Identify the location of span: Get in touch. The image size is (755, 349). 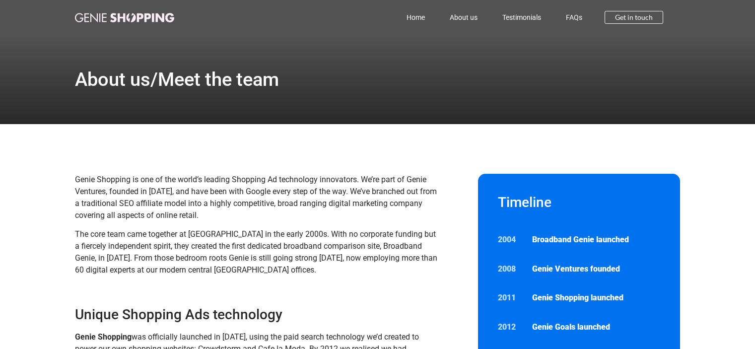
(634, 17).